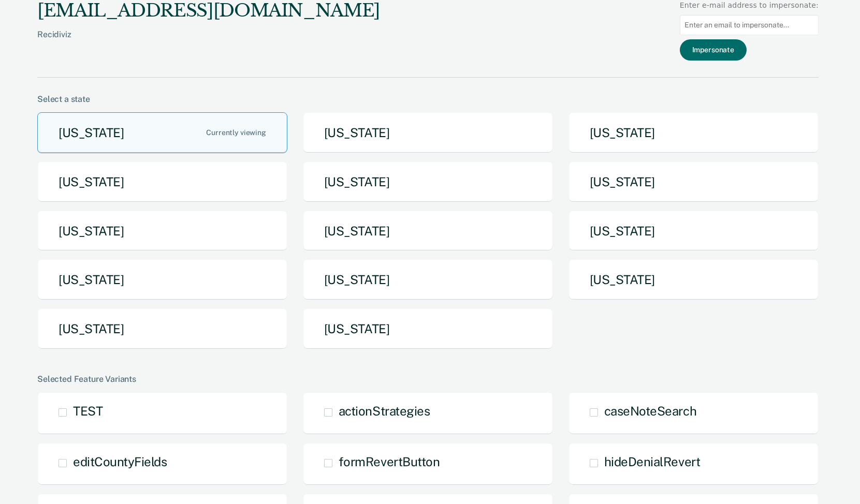 This screenshot has width=860, height=504. What do you see at coordinates (749, 25) in the screenshot?
I see `input: Enter an email to impersonate...` at bounding box center [749, 25].